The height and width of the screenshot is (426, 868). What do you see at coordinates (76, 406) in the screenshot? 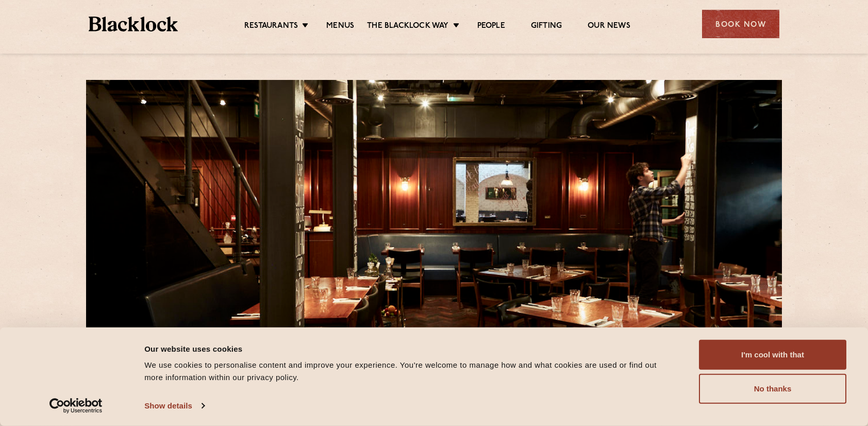
I see `a: Usercentrics Cookiebot - opens in a new window` at bounding box center [76, 406].